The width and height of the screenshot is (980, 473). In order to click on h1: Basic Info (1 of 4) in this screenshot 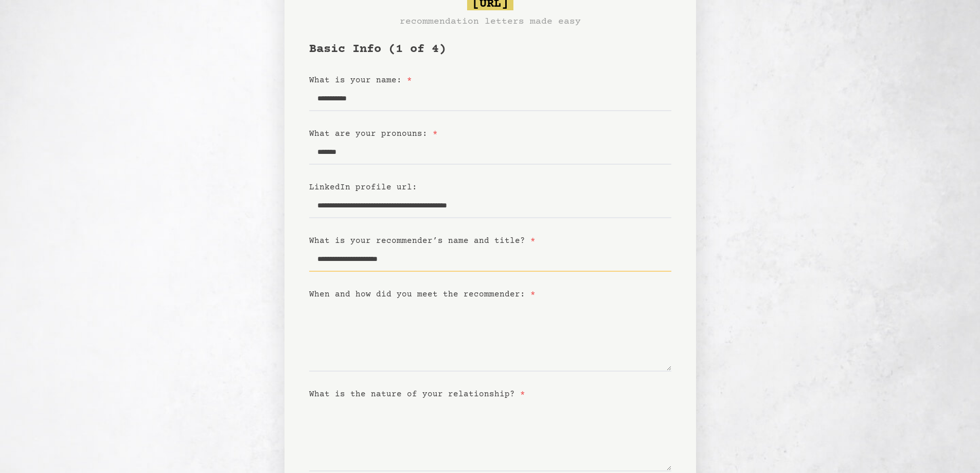, I will do `click(491, 49)`.